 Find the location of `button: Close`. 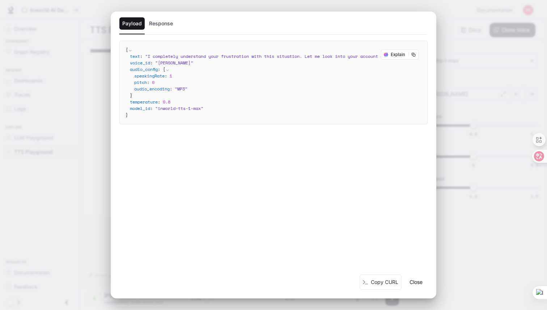

button: Close is located at coordinates (416, 282).